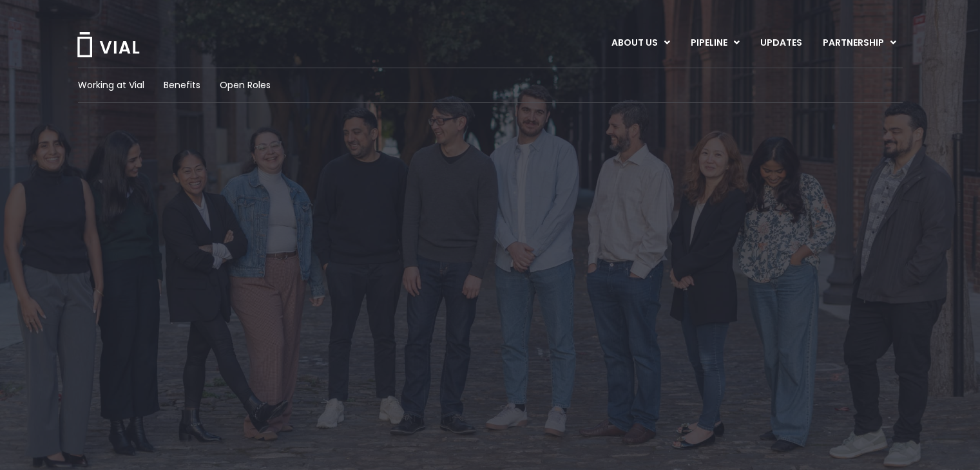 This screenshot has width=980, height=470. Describe the element at coordinates (111, 85) in the screenshot. I see `a: Working at Vial` at that location.